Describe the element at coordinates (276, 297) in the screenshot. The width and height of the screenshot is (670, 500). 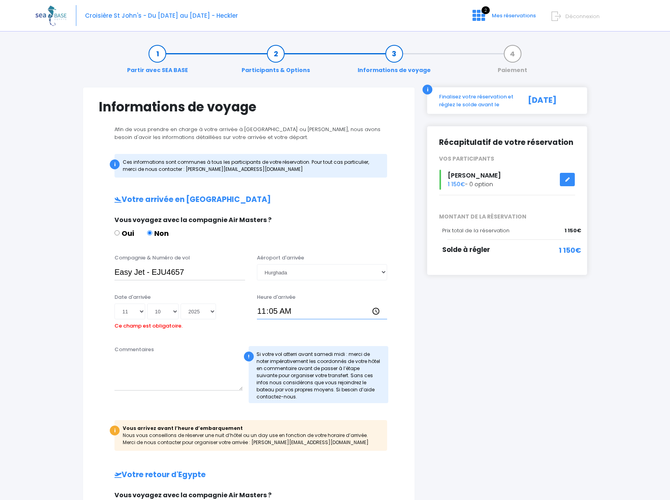
I see `label: Heure d'arrivée` at that location.